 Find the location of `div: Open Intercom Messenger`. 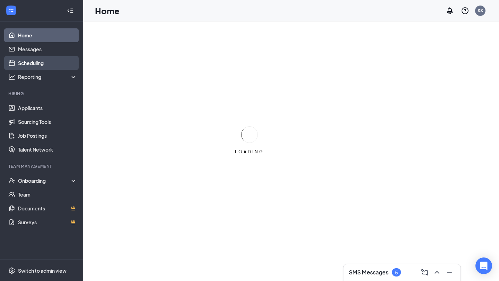

div: Open Intercom Messenger is located at coordinates (484, 266).